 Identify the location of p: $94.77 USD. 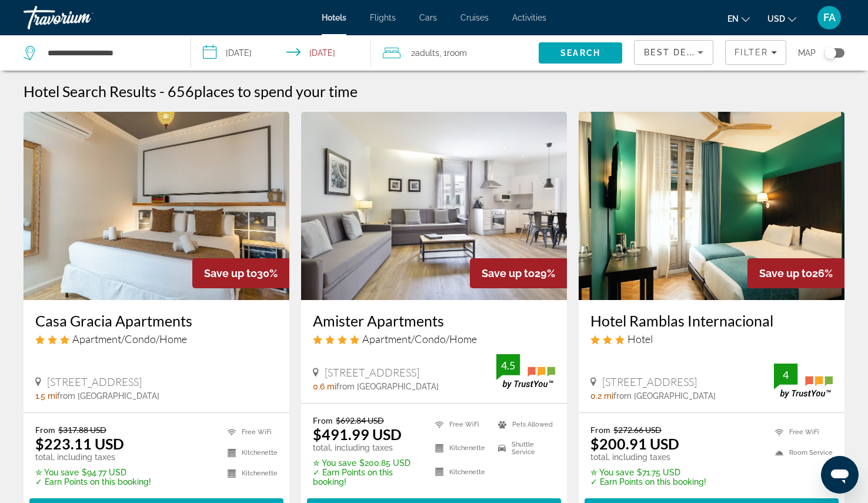
(93, 472).